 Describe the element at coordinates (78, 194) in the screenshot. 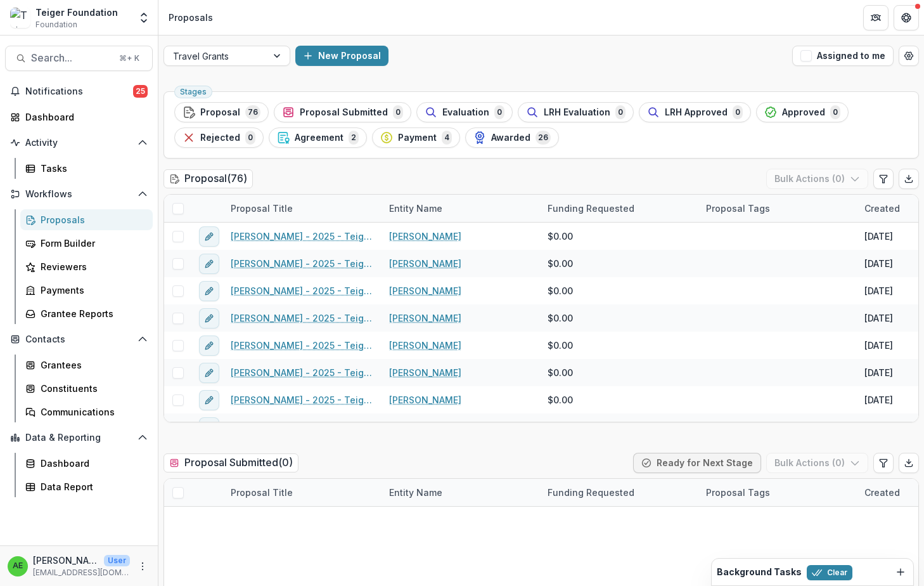

I see `button: Open Workflows` at that location.